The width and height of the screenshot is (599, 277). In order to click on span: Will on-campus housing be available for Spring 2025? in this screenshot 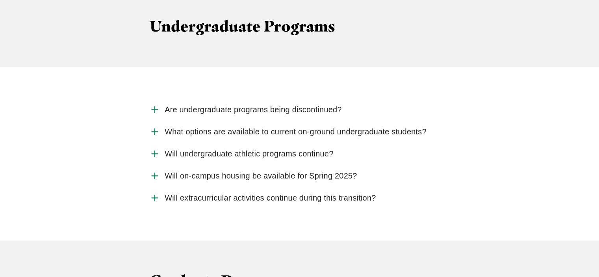, I will do `click(261, 176)`.